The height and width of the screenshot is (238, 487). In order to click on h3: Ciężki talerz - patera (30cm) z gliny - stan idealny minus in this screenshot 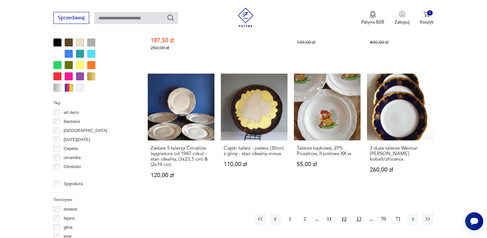, I will do `click(254, 151)`.